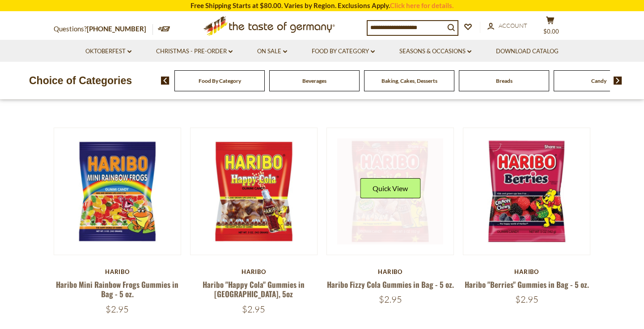  What do you see at coordinates (504, 81) in the screenshot?
I see `span: Breads` at bounding box center [504, 81].